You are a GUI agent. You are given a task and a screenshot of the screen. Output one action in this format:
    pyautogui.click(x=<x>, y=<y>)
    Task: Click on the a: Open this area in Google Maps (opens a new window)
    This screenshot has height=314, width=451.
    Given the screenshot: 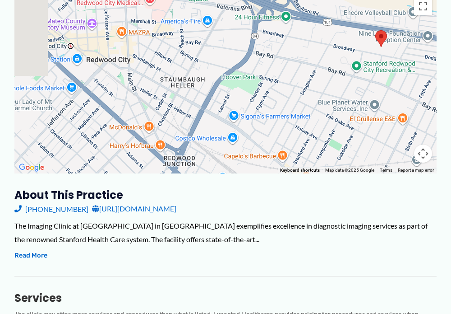 What is the action you would take?
    pyautogui.click(x=32, y=167)
    